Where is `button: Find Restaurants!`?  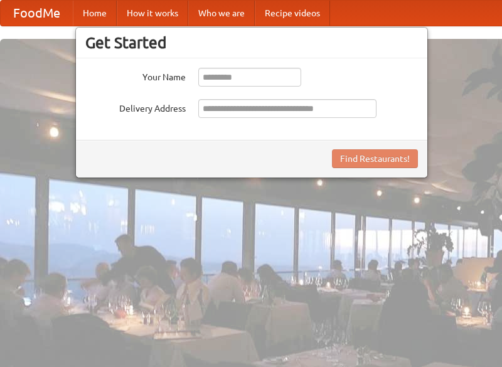 button: Find Restaurants! is located at coordinates (374, 159).